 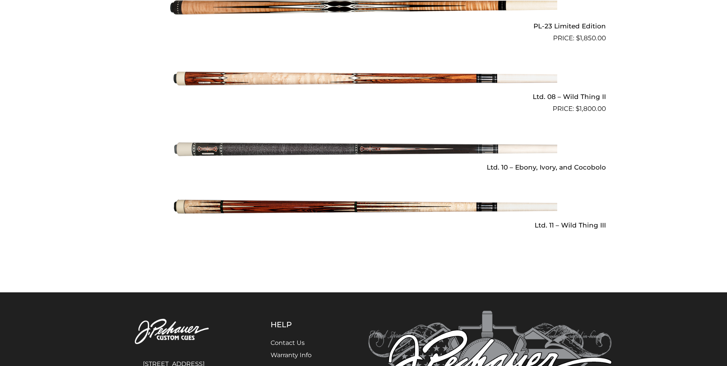 What do you see at coordinates (364, 149) in the screenshot?
I see `img: Ltd. 10 - Ebony, Ivory, and Cocobolo` at bounding box center [364, 149].